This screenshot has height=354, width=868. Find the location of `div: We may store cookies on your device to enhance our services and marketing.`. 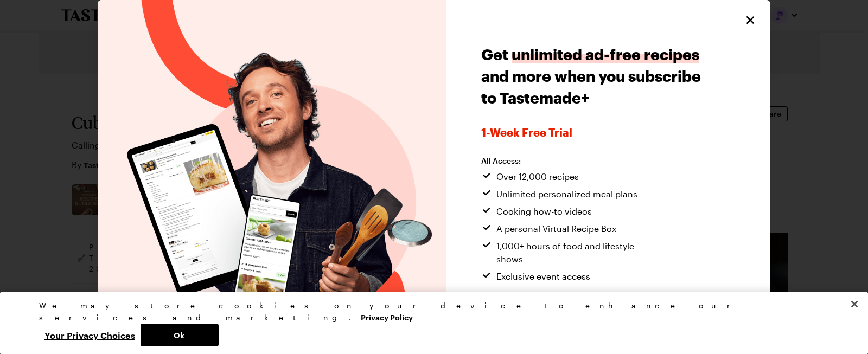

div: We may store cookies on your device to enhance our services and marketing. is located at coordinates (430, 311).